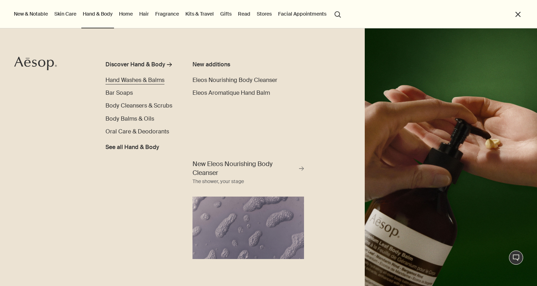 This screenshot has height=286, width=537. I want to click on a: Hand Washes & Balms, so click(135, 80).